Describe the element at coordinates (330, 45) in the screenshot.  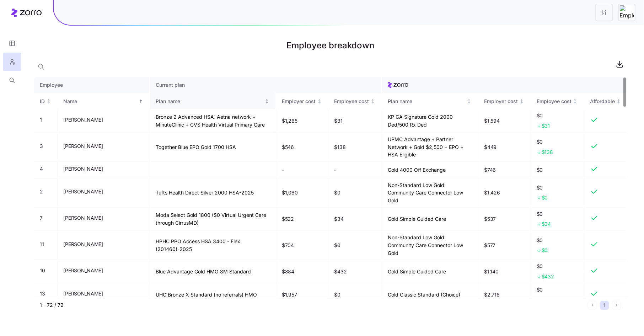
I see `h1: Employee breakdown` at that location.